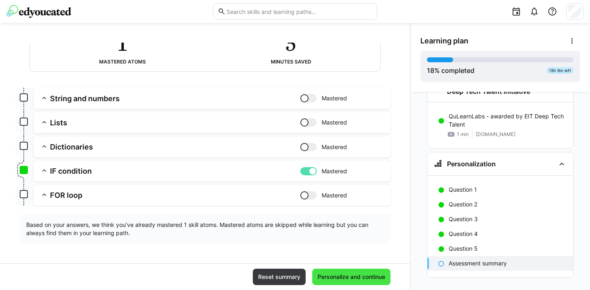 The width and height of the screenshot is (590, 290). I want to click on div: Minutes saved, so click(291, 62).